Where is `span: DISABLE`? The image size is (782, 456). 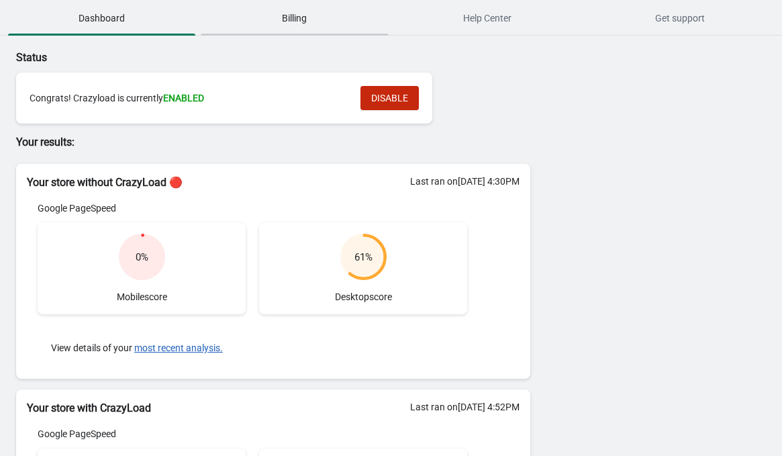
span: DISABLE is located at coordinates (389, 98).